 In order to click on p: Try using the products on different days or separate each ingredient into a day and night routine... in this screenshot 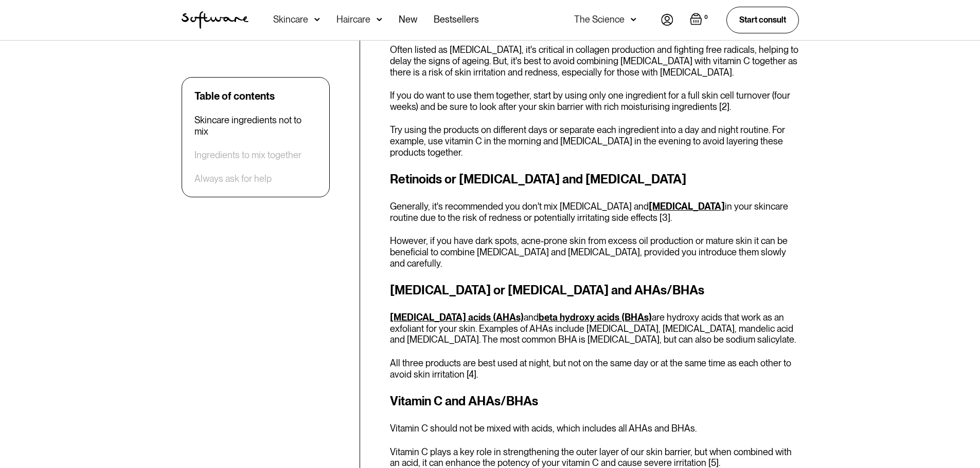, I will do `click(594, 141)`.